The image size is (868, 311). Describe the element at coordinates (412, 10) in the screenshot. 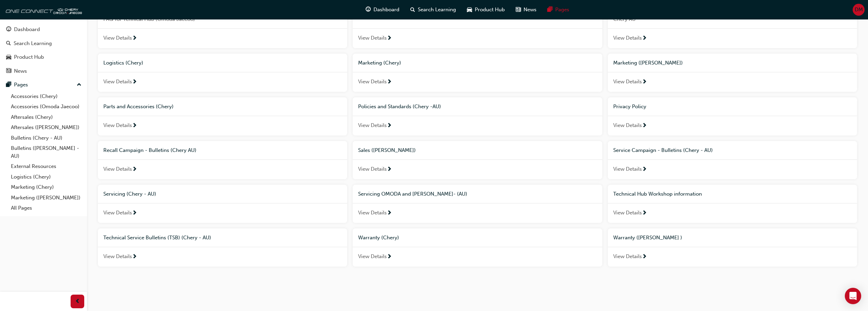

I see `span: search-icon` at that location.